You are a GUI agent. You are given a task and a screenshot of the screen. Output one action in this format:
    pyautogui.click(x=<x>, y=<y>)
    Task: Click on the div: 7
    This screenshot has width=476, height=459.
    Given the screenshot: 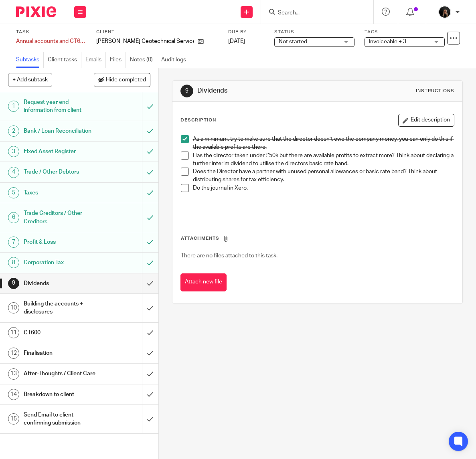 What is the action you would take?
    pyautogui.click(x=14, y=242)
    